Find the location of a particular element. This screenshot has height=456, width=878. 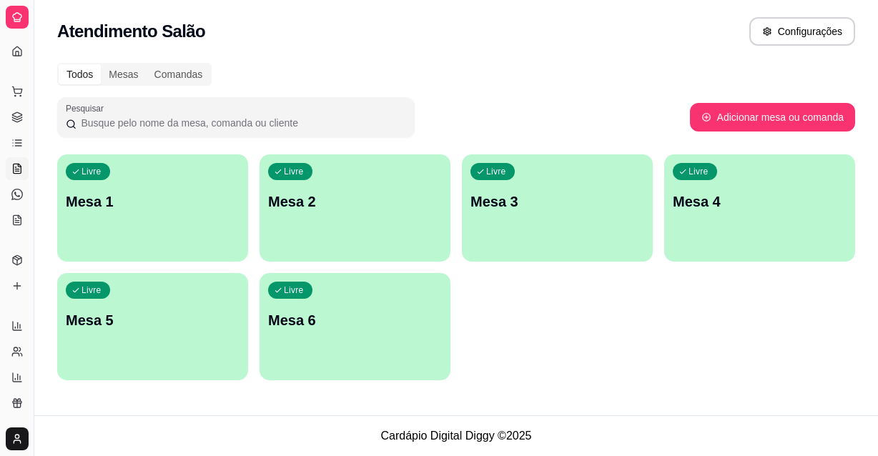

button: Adicionar mesa ou comanda is located at coordinates (773, 117).